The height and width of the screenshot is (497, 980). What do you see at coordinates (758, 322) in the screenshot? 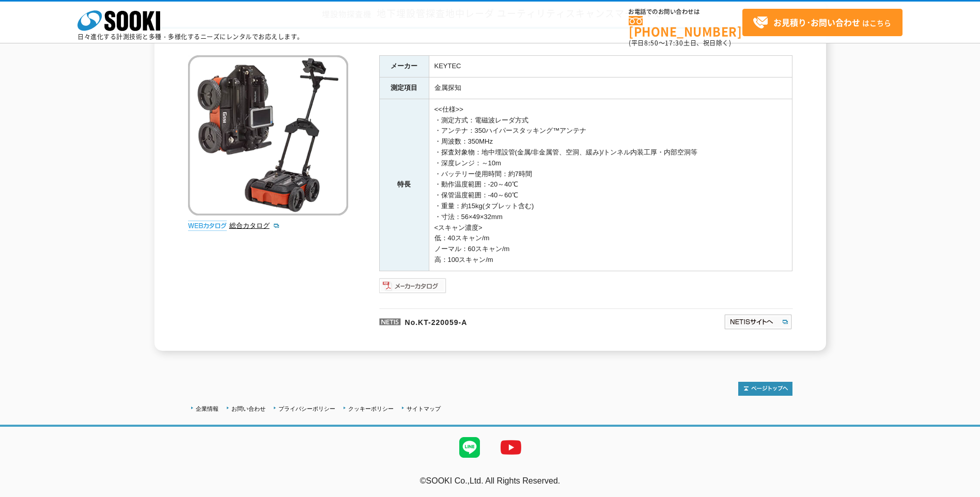
I see `img: NETISサイトへ` at bounding box center [758, 322].